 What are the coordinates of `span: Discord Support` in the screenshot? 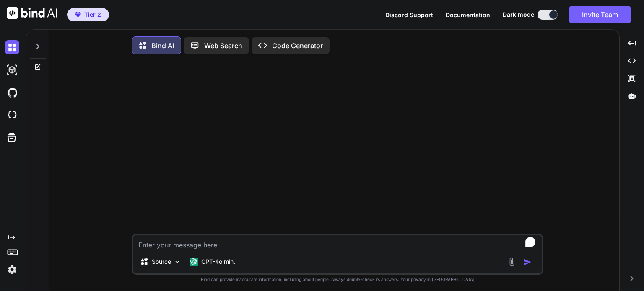 It's located at (409, 15).